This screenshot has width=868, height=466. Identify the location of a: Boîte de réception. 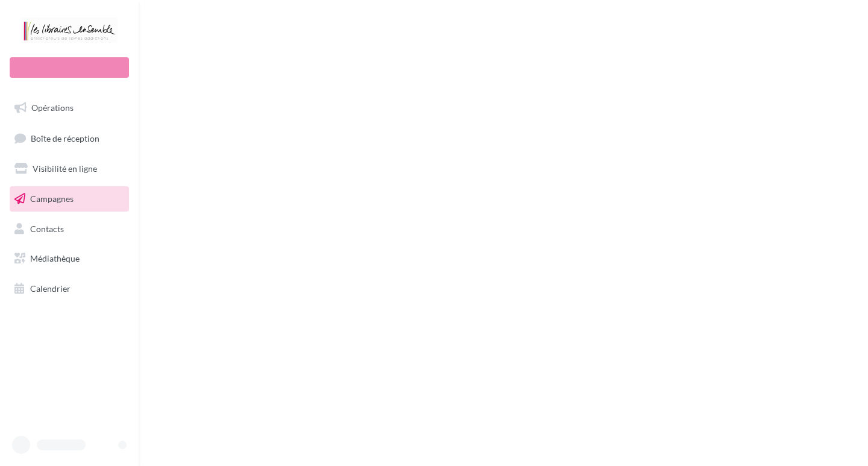
(69, 138).